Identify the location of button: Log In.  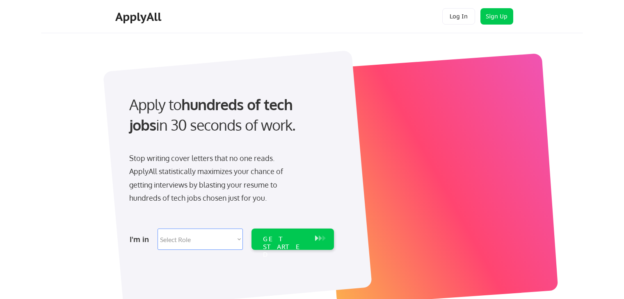
(459, 16).